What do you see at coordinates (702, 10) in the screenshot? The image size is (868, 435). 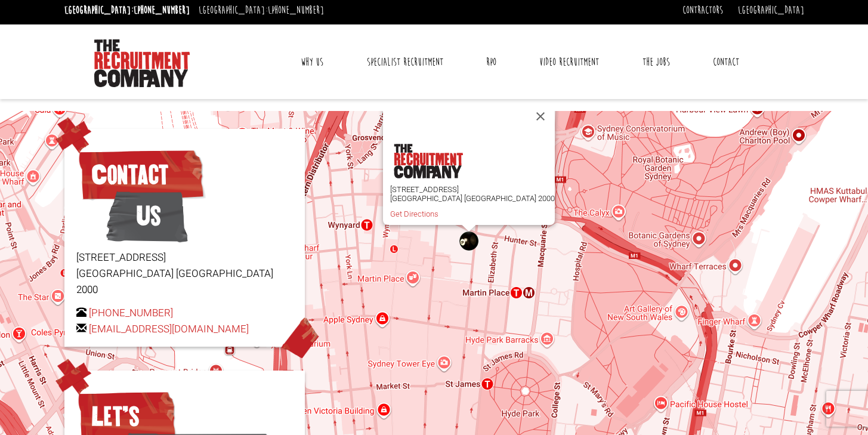 I see `a: Contractors` at bounding box center [702, 10].